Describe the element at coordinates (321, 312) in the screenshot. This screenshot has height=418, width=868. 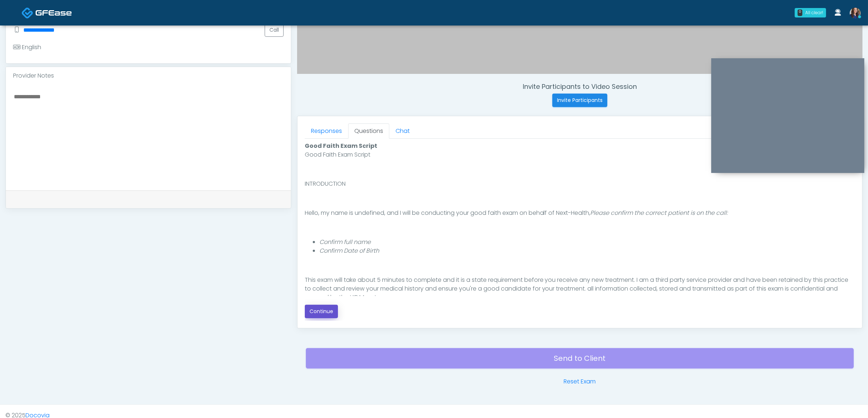
I see `button: Continue` at that location.